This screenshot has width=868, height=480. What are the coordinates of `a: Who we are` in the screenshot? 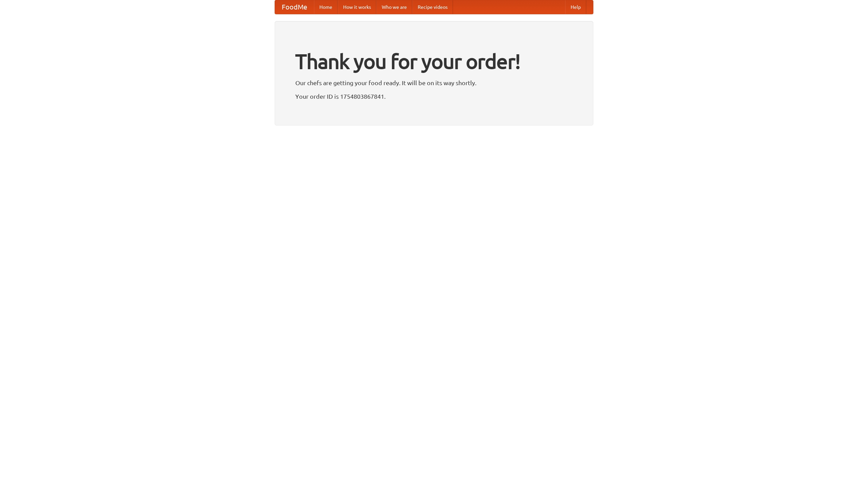 It's located at (394, 7).